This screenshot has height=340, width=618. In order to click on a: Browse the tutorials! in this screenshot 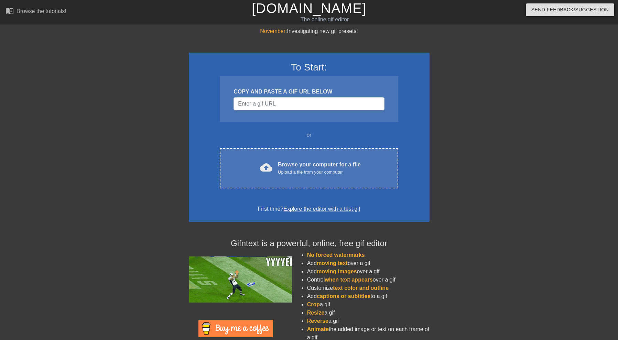, I will do `click(36, 12)`.